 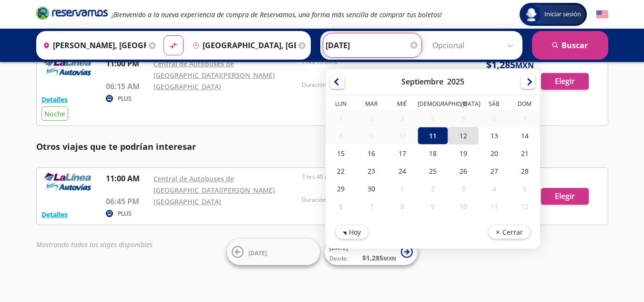 I want to click on span: Desde:, so click(x=339, y=259).